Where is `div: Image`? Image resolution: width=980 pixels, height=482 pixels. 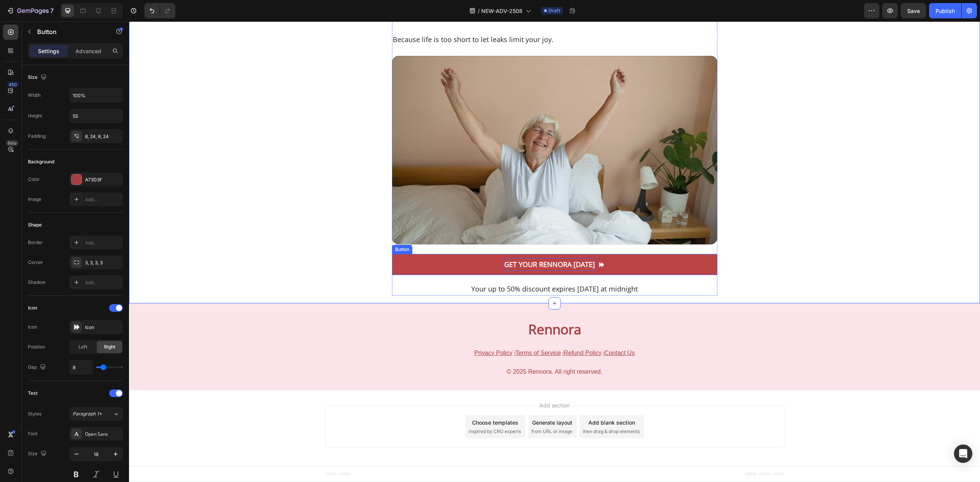 div: Image is located at coordinates (35, 199).